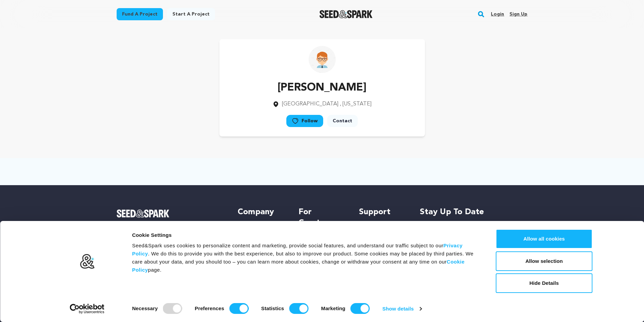  What do you see at coordinates (306, 235) in the screenshot?
I see `div: Cookie Settings` at bounding box center [306, 235].